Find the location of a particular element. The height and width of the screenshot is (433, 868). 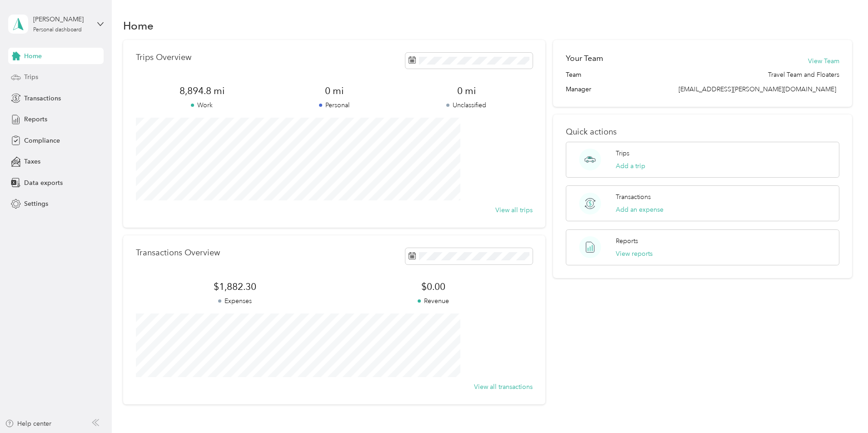

span: Data exports is located at coordinates (43, 183).